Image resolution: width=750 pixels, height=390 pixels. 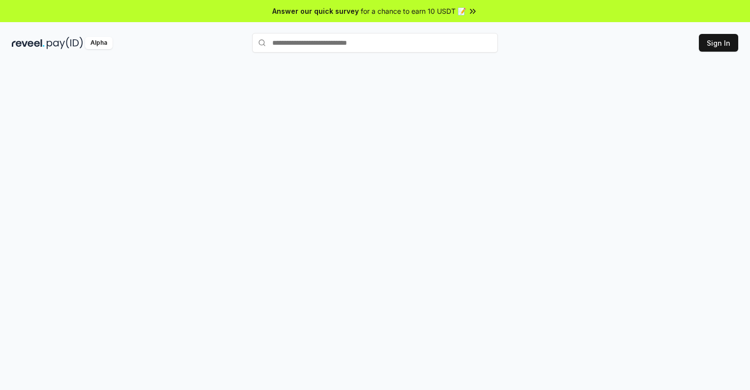 What do you see at coordinates (99, 43) in the screenshot?
I see `div: Alpha` at bounding box center [99, 43].